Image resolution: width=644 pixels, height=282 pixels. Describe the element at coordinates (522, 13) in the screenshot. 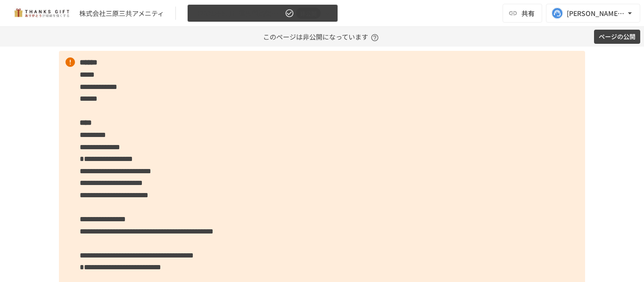

I see `button: 共有` at that location.